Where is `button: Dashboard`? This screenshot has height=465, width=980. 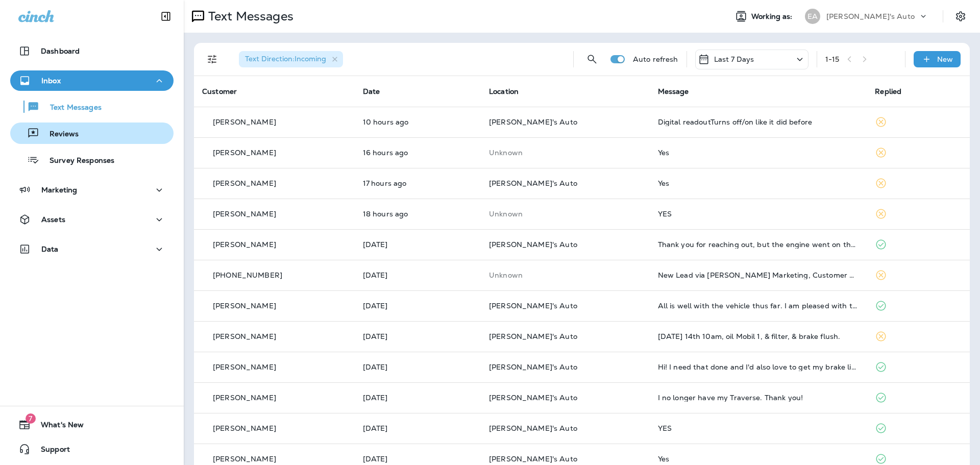
button: Dashboard is located at coordinates (92, 51).